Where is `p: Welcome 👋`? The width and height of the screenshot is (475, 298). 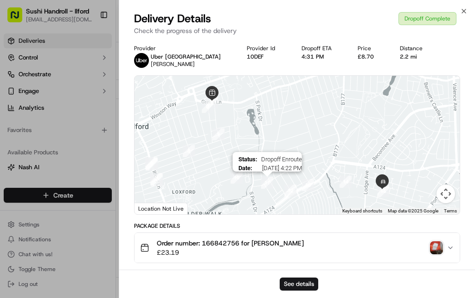 p: Welcome 👋 is located at coordinates (89, 45).